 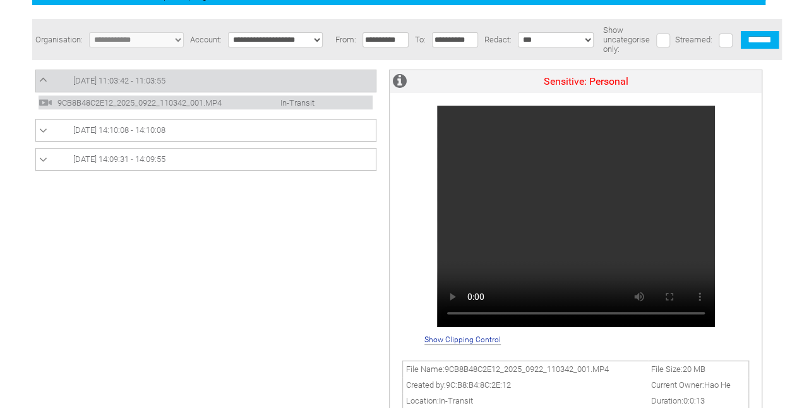 What do you see at coordinates (478, 384) in the screenshot?
I see `span: 9C:B8:B4:8C:2E:12` at bounding box center [478, 384].